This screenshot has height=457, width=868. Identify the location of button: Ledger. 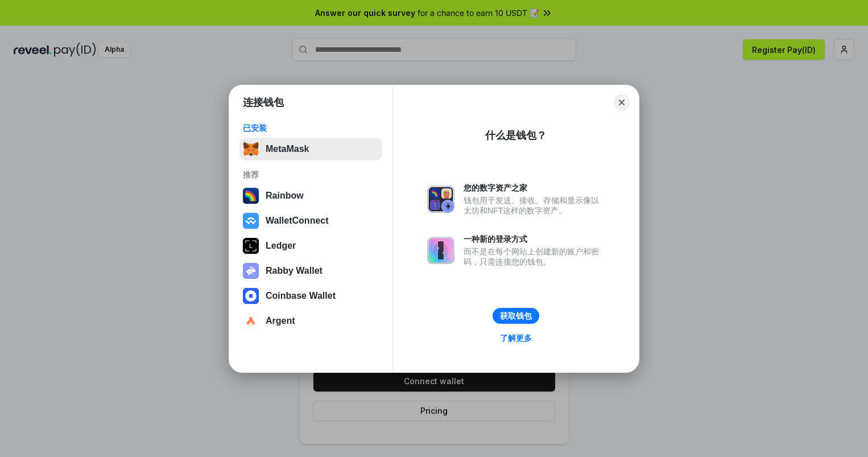
(311, 246).